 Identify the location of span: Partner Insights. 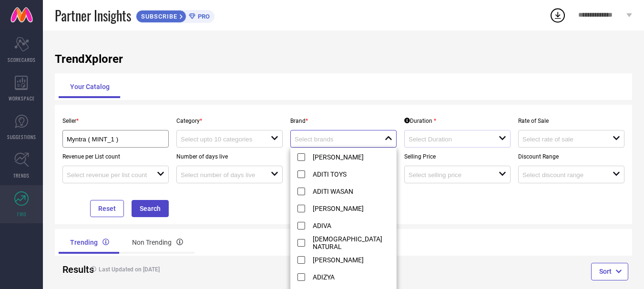
(93, 15).